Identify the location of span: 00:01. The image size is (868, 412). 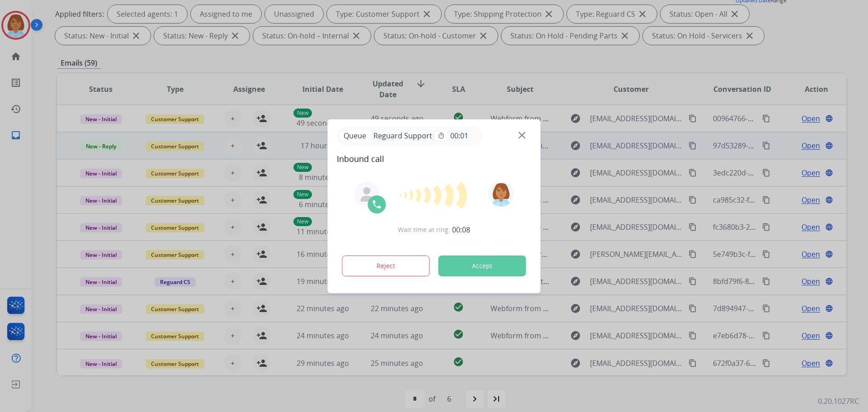
(459, 136).